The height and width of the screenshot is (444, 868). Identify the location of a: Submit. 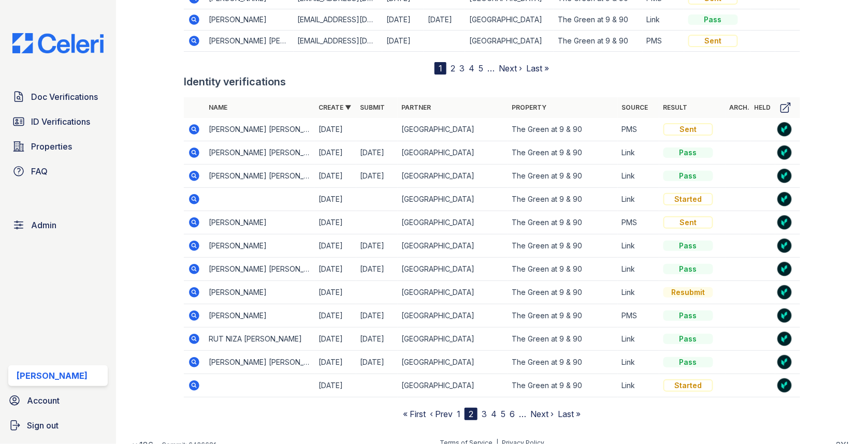
(373, 107).